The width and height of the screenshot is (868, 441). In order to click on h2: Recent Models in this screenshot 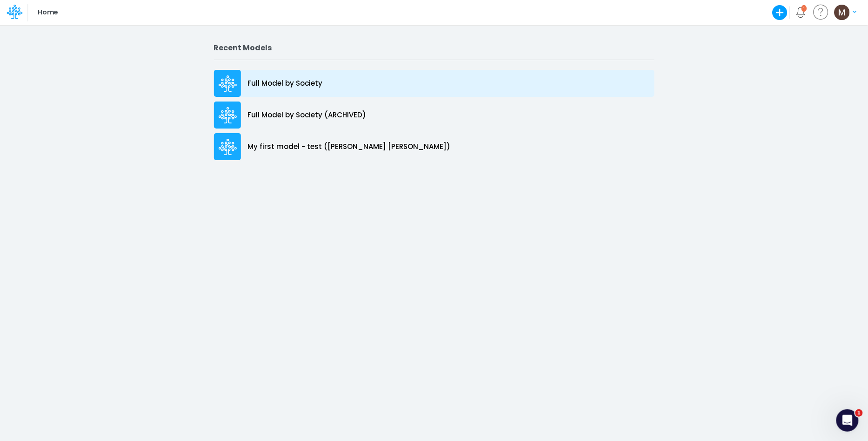, I will do `click(434, 47)`.